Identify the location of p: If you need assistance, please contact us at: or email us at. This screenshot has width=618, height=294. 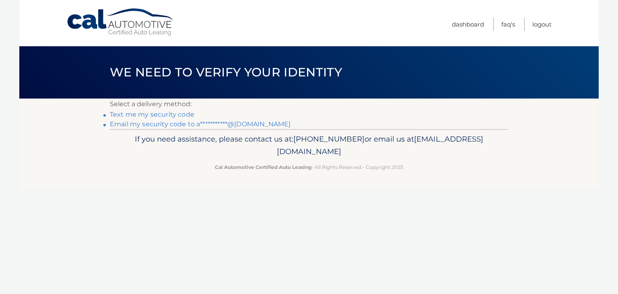
(309, 146).